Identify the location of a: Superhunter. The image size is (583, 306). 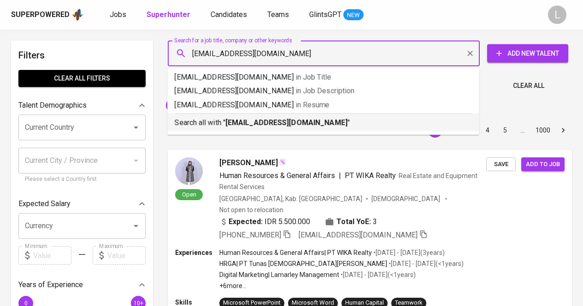
(169, 15).